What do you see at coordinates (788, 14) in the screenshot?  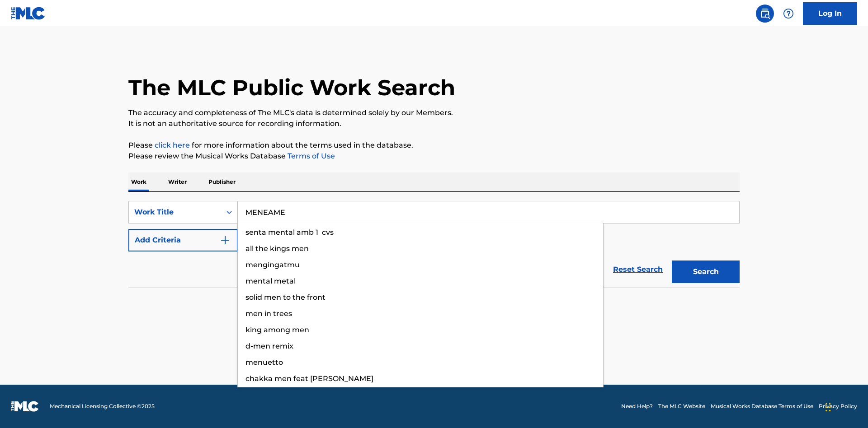 I see `div: Help` at bounding box center [788, 14].